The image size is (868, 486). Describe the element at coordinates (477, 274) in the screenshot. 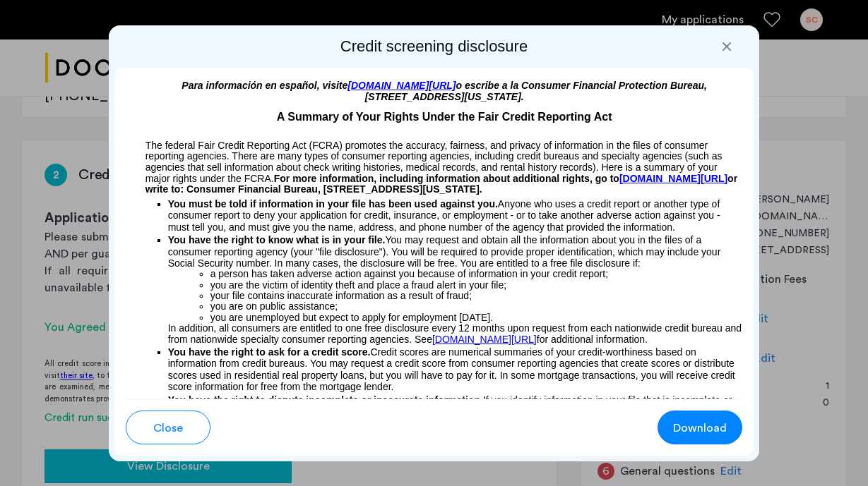

I see `li: a person has taken adverse action against you because of information in your credit report;` at that location.